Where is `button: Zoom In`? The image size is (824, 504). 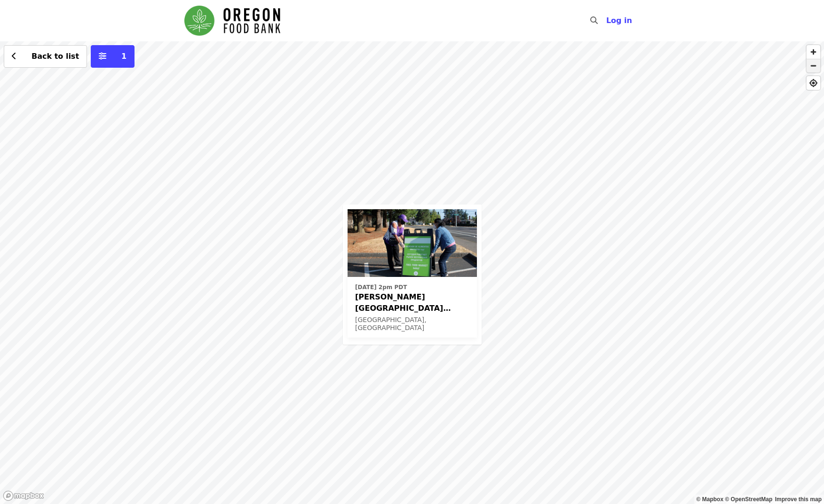
button: Zoom In is located at coordinates (813, 52).